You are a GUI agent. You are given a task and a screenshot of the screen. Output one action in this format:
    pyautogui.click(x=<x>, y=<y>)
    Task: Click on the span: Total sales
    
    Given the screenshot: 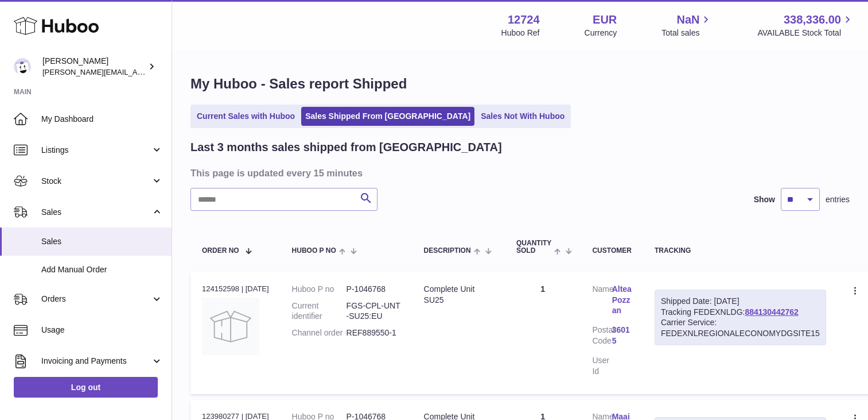 What is the action you would take?
    pyautogui.click(x=687, y=32)
    